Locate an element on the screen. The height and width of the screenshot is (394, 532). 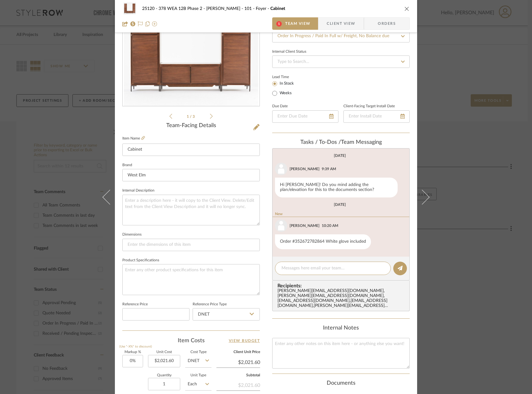
label: Client-Facing Target Install Date is located at coordinates (370, 107).